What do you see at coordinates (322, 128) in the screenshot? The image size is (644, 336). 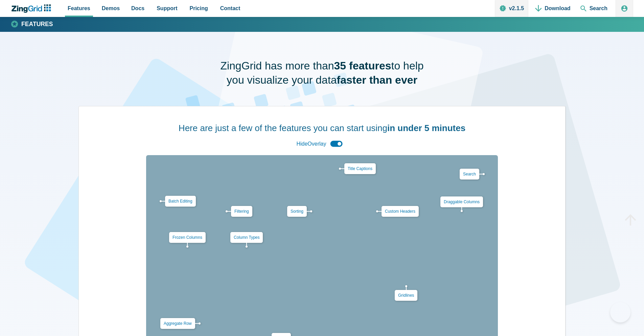 I see `h2: Here are just a few of the features you can start using` at bounding box center [322, 128].